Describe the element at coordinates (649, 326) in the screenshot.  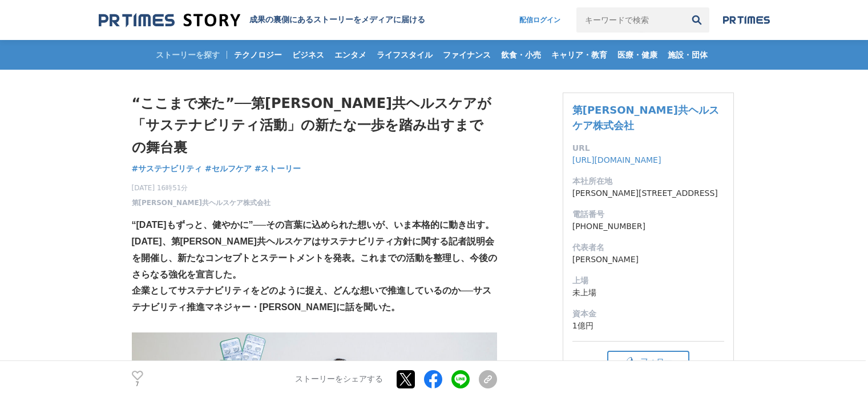
I see `dd: 1億円` at that location.